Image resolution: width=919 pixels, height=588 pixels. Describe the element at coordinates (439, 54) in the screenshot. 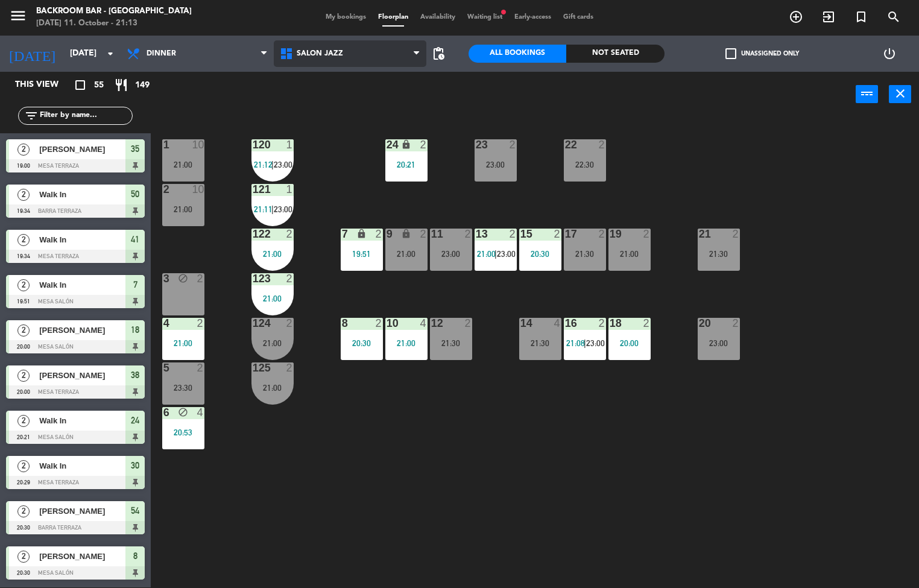

I see `span: pending_actions` at that location.